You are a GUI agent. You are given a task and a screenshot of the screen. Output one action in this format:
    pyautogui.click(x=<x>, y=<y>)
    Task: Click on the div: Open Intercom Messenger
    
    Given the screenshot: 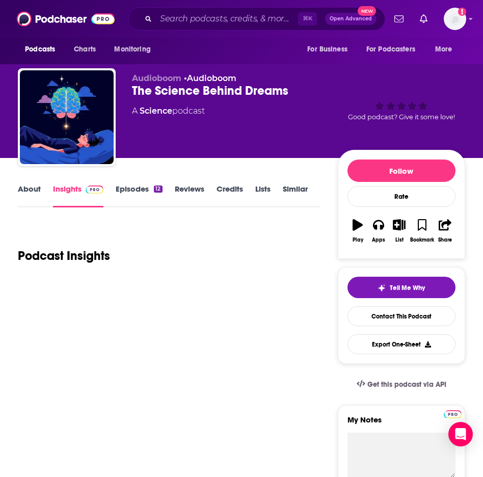 What is the action you would take?
    pyautogui.click(x=460, y=434)
    